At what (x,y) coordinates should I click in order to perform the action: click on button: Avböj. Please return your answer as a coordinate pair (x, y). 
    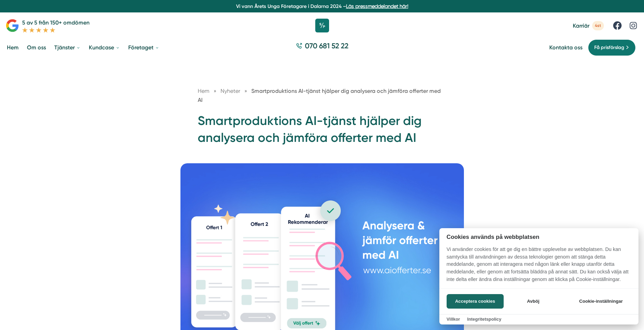
    Looking at the image, I should click on (533, 302).